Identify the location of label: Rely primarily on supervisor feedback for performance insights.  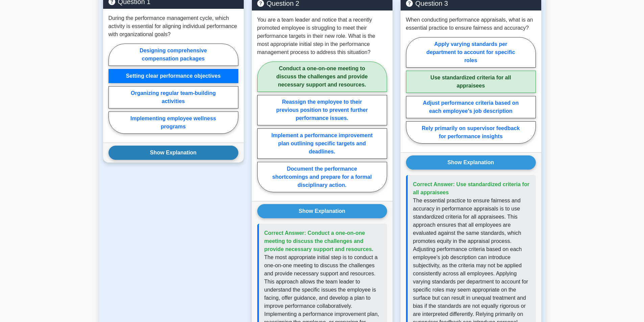
(471, 133).